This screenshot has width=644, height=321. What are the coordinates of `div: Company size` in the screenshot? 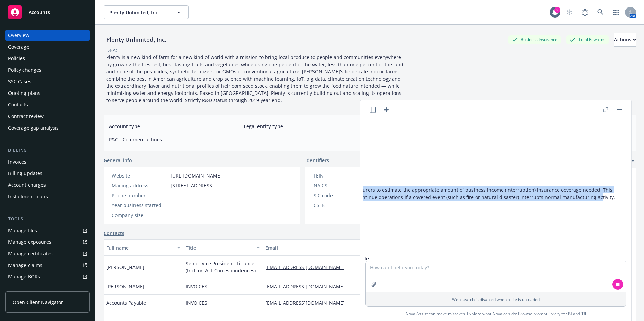 It's located at (140, 215).